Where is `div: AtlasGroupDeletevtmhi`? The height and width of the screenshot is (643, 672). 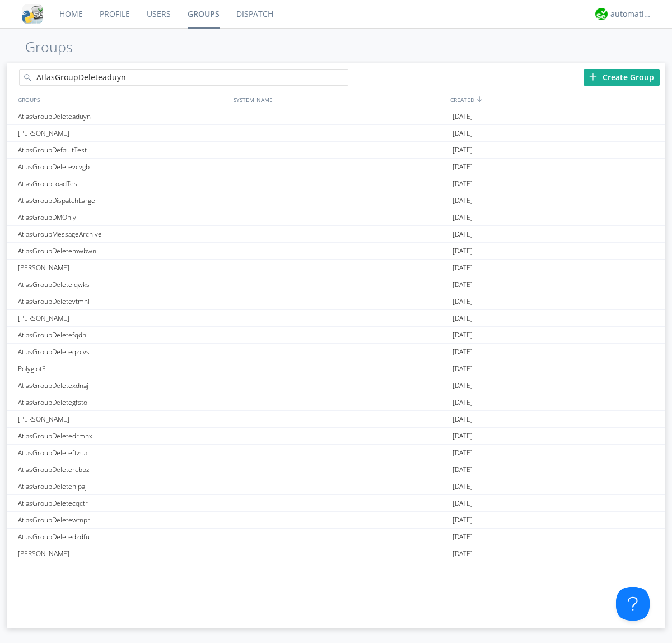
div: AtlasGroupDeletevtmhi is located at coordinates (123, 301).